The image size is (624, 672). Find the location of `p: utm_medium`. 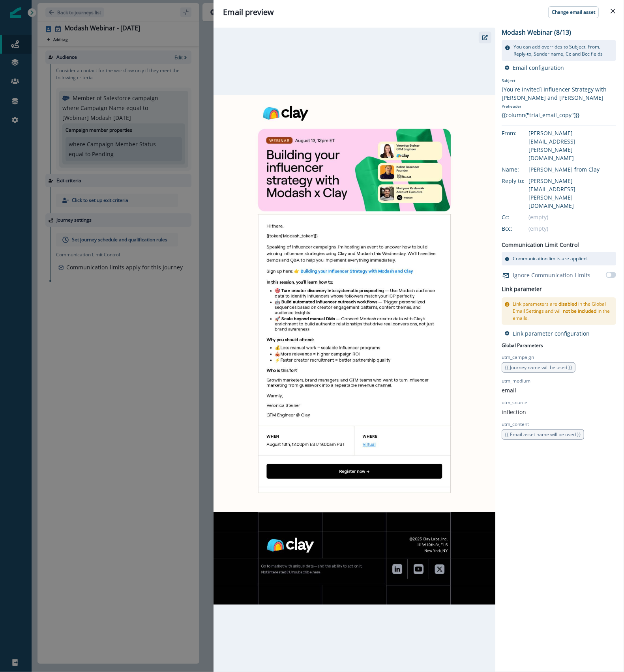

p: utm_medium is located at coordinates (516, 381).